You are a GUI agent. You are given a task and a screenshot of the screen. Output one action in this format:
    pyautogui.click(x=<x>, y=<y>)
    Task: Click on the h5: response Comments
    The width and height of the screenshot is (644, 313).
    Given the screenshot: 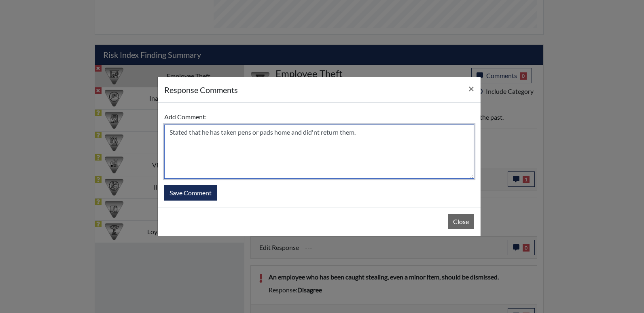 What is the action you would take?
    pyautogui.click(x=201, y=90)
    